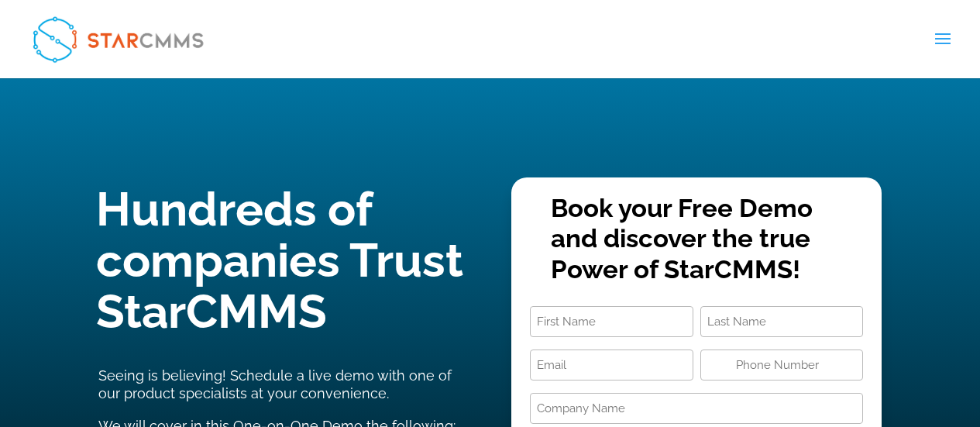  I want to click on span: Seeing is believing! Schedule a live demo with one of our product specialists at your convenience., so click(275, 384).